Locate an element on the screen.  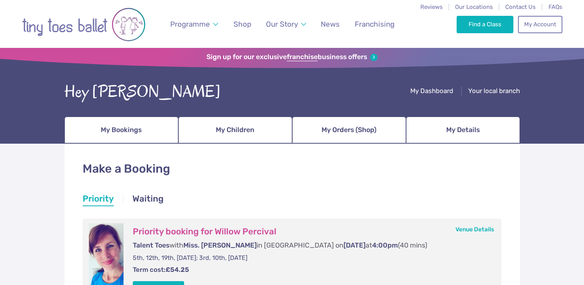
a: FAQs is located at coordinates (555, 7).